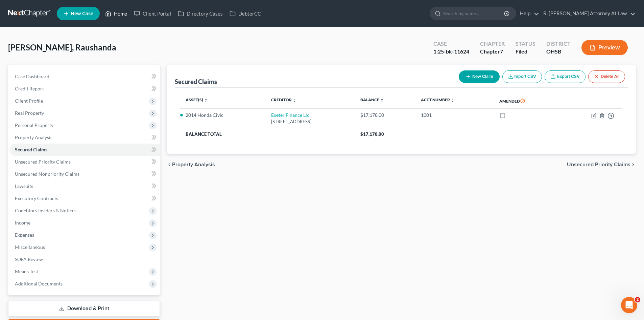  I want to click on a: Exeter Finance Llc, so click(290, 115).